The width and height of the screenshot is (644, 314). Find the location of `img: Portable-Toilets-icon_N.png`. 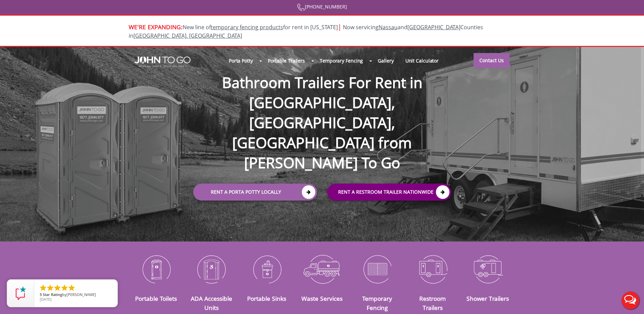

img: Portable-Toilets-icon_N.png is located at coordinates (156, 269).